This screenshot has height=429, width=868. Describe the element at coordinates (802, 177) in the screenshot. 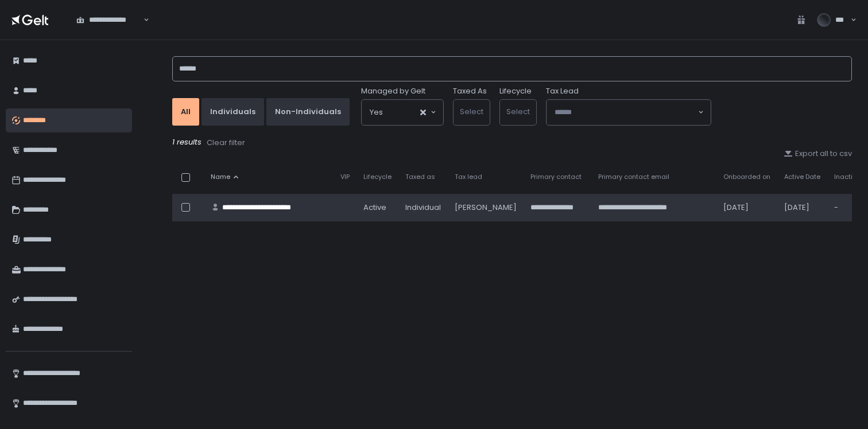

I see `span: Active Date` at that location.